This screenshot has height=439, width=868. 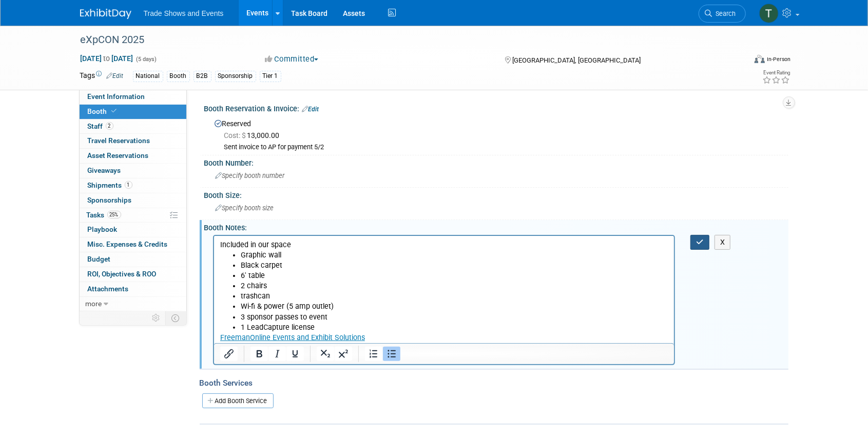 What do you see at coordinates (114, 214) in the screenshot?
I see `span: 25%` at bounding box center [114, 214].